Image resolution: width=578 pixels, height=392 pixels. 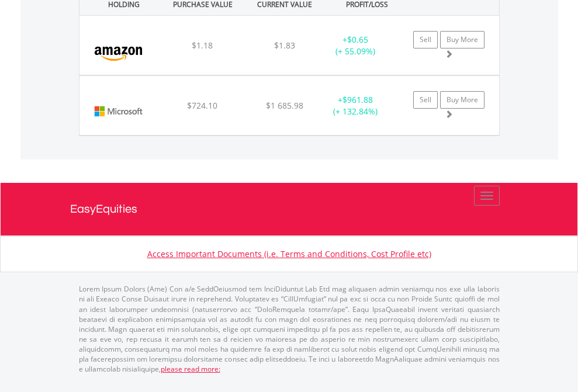 I want to click on span: $0.65, so click(x=358, y=39).